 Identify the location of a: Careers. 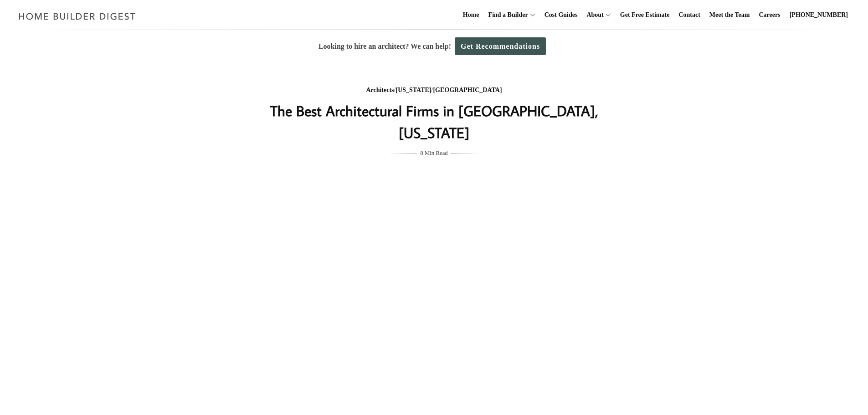
(770, 15).